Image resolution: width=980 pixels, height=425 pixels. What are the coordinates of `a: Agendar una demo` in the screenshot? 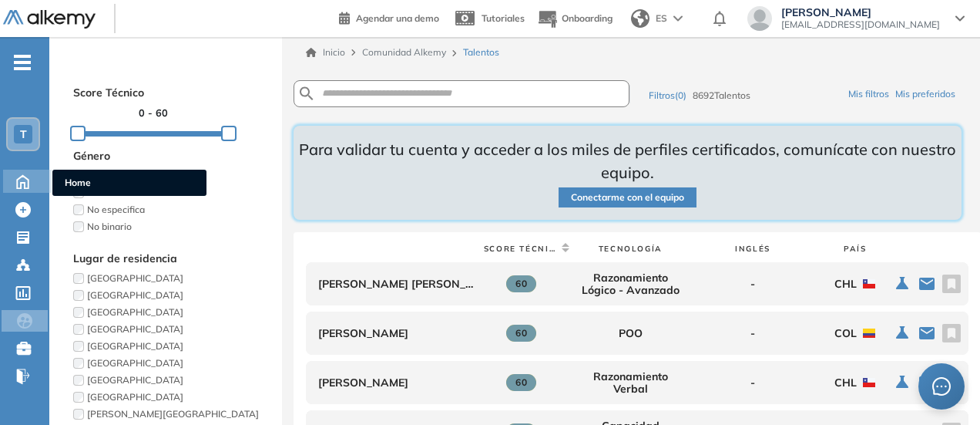 It's located at (389, 17).